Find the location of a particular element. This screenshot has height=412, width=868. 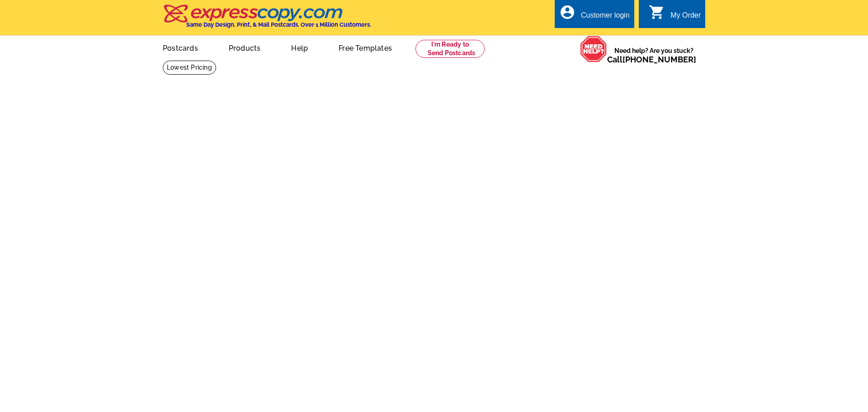

span: Call is located at coordinates (651, 59).